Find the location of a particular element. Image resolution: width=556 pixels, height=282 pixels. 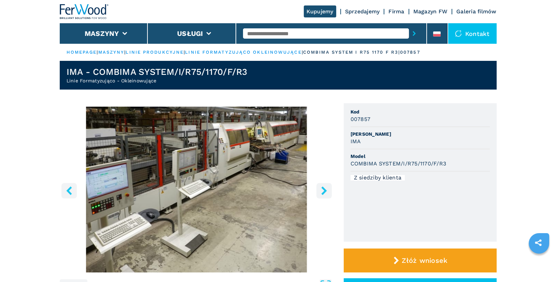

h3: 007857 is located at coordinates (360, 119).